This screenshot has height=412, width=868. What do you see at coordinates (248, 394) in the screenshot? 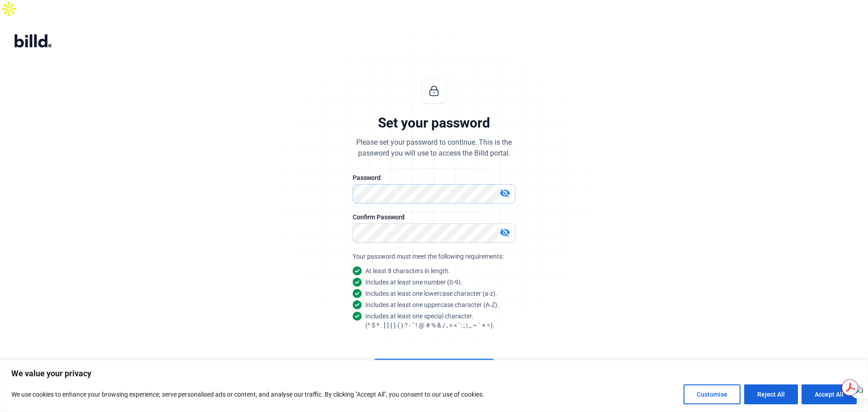
I see `p: We use cookies to enhance your browsing experience, serve personalised ads or content, and analys...` at bounding box center [248, 394].